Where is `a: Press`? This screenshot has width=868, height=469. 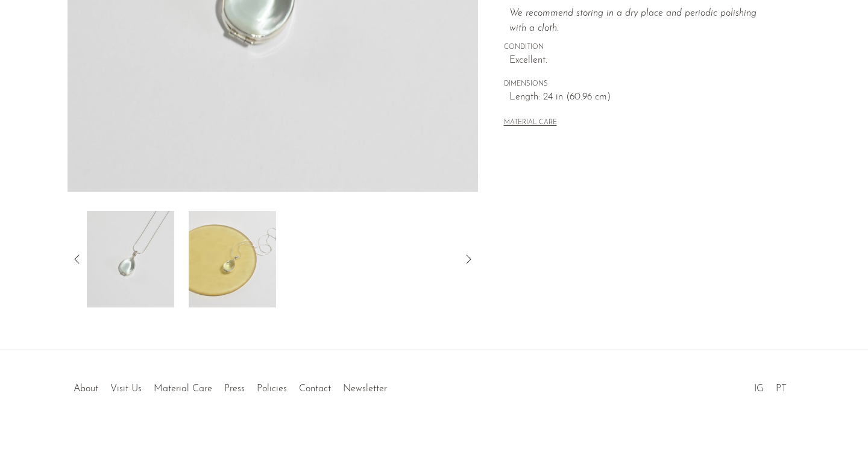
a: Press is located at coordinates (234, 389).